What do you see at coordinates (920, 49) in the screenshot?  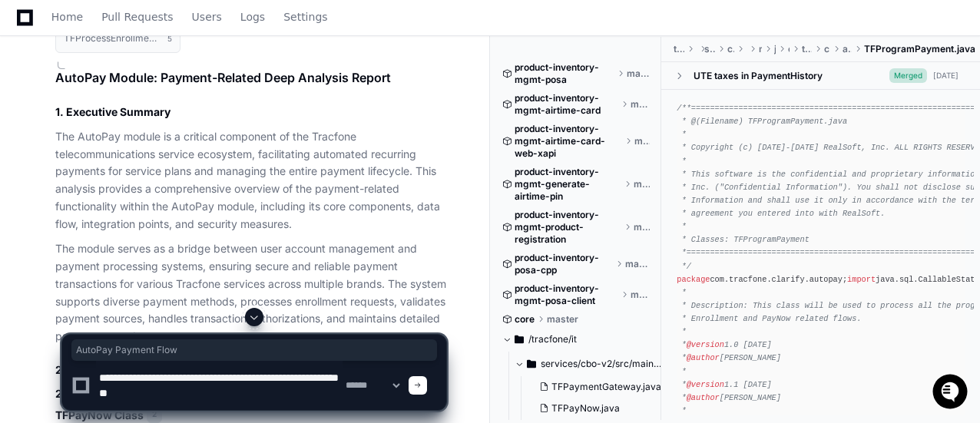 I see `span: TFProgramPayment.java` at bounding box center [920, 49].